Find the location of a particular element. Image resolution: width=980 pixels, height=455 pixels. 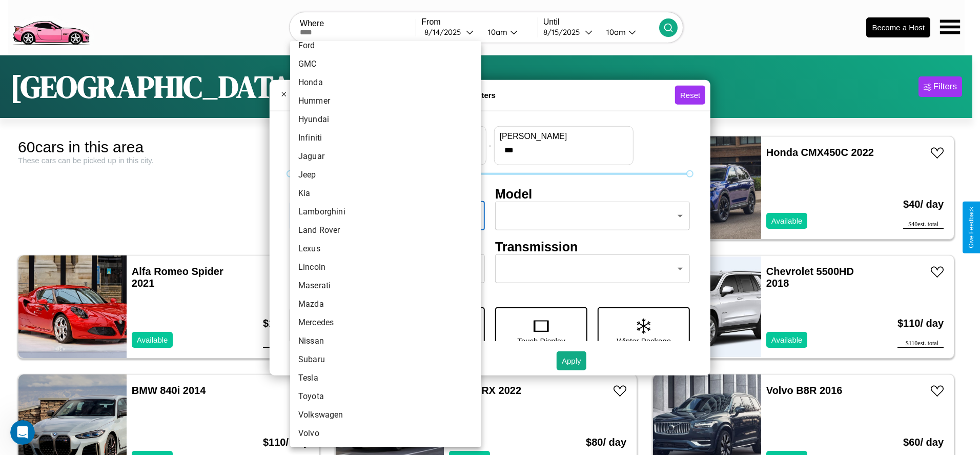

li: GMC is located at coordinates (386, 64).